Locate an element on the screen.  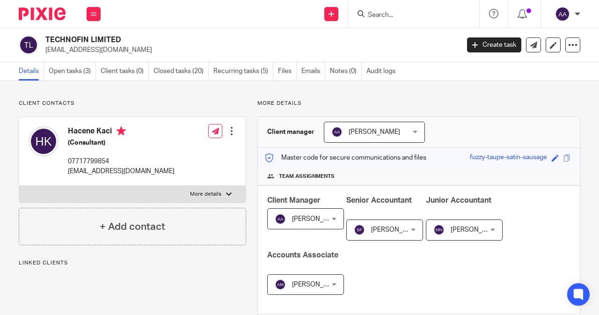
span: Senior Accountant is located at coordinates (379, 200).